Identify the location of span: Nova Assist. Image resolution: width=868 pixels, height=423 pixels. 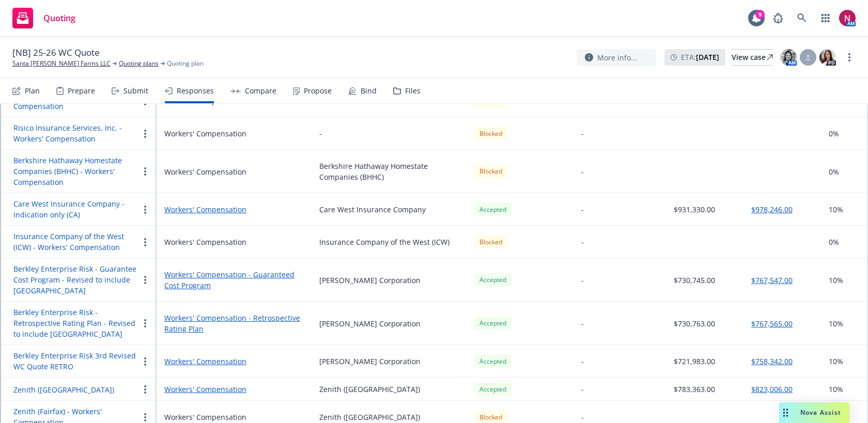
(821, 413).